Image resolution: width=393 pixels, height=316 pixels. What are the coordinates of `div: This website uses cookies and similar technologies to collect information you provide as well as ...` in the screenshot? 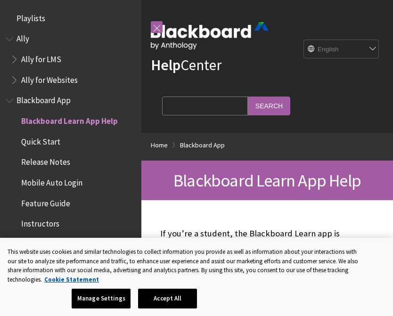 It's located at (186, 266).